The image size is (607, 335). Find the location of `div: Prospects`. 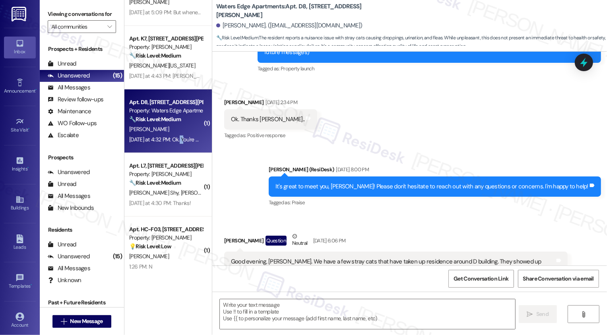

div: Prospects is located at coordinates (82, 157).